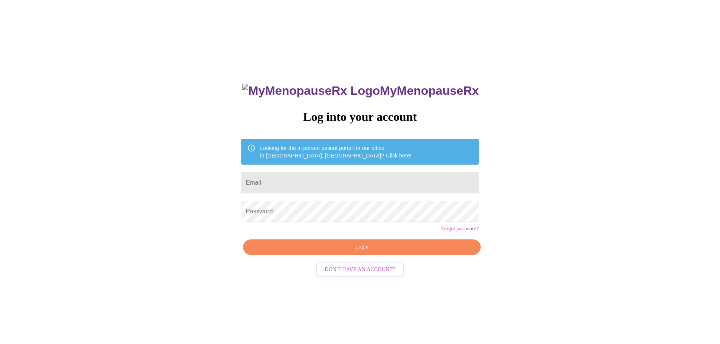 The height and width of the screenshot is (344, 720). What do you see at coordinates (360, 270) in the screenshot?
I see `span: Don't have an account?` at bounding box center [360, 270].